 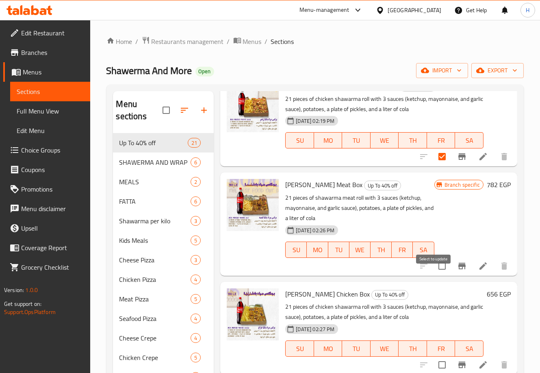 I want to click on div: FATTA6, so click(x=163, y=201).